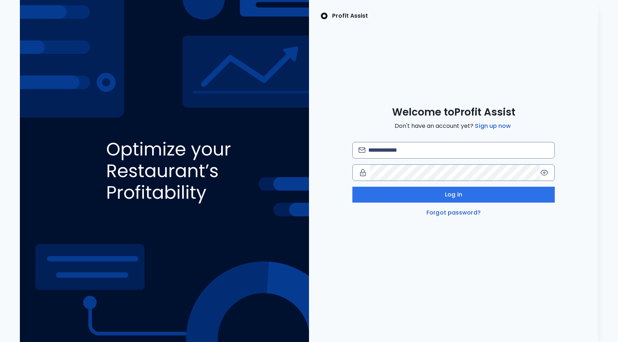 This screenshot has height=342, width=618. What do you see at coordinates (454, 112) in the screenshot?
I see `span: Welcome to Profit Assist` at bounding box center [454, 112].